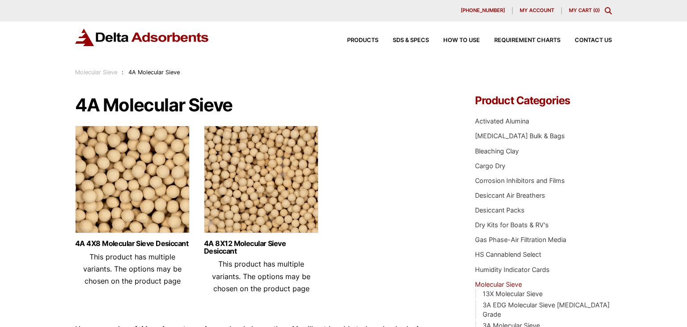  Describe the element at coordinates (584, 10) in the screenshot. I see `a: My Cart (0)` at that location.